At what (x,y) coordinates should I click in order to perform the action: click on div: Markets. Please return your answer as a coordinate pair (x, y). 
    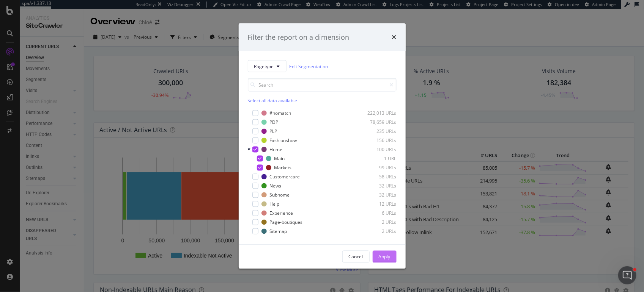
    Looking at the image, I should click on (283, 167).